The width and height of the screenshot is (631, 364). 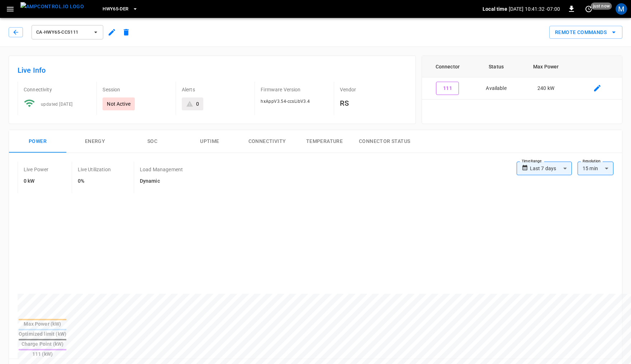 I want to click on th: Max Power, so click(x=545, y=67).